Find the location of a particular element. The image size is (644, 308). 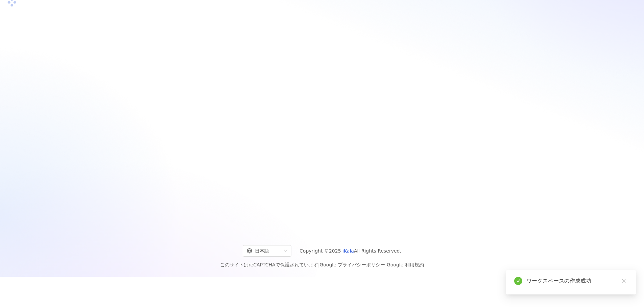

span: close is located at coordinates (624, 281).